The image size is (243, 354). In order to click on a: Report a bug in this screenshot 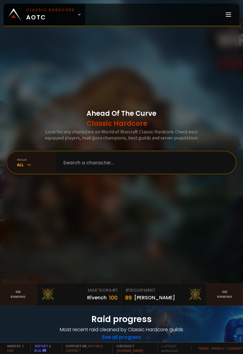, I will do `click(43, 349)`.